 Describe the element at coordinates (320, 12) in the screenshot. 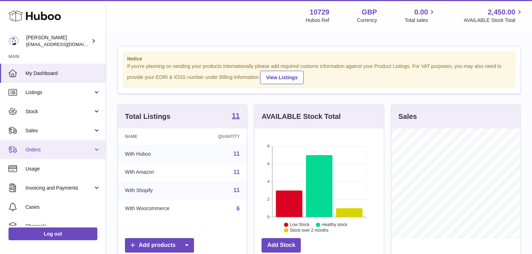

I see `strong: 10729` at that location.